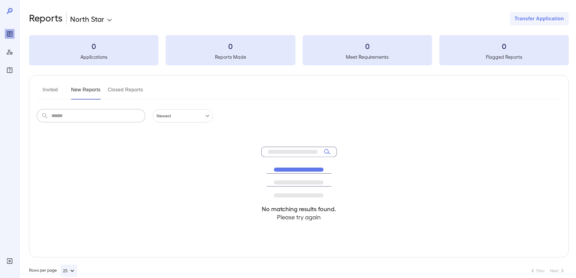 This screenshot has height=278, width=576. What do you see at coordinates (299, 50) in the screenshot?
I see `summary: 0Applications0Reports Made0Meet Requirements0Flagged Reports` at bounding box center [299, 50].